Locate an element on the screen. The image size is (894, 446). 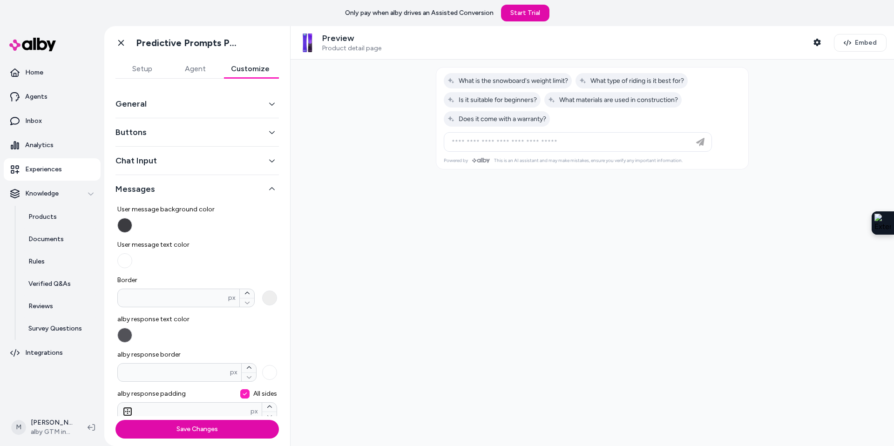
a: Survey Questions is located at coordinates (60, 329).